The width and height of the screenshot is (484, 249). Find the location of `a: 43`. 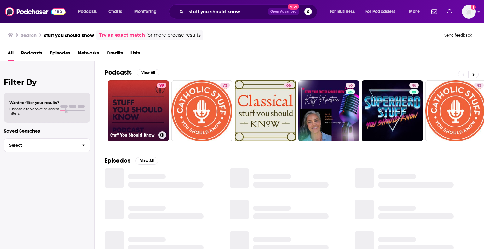

a: 43 is located at coordinates (479, 85).